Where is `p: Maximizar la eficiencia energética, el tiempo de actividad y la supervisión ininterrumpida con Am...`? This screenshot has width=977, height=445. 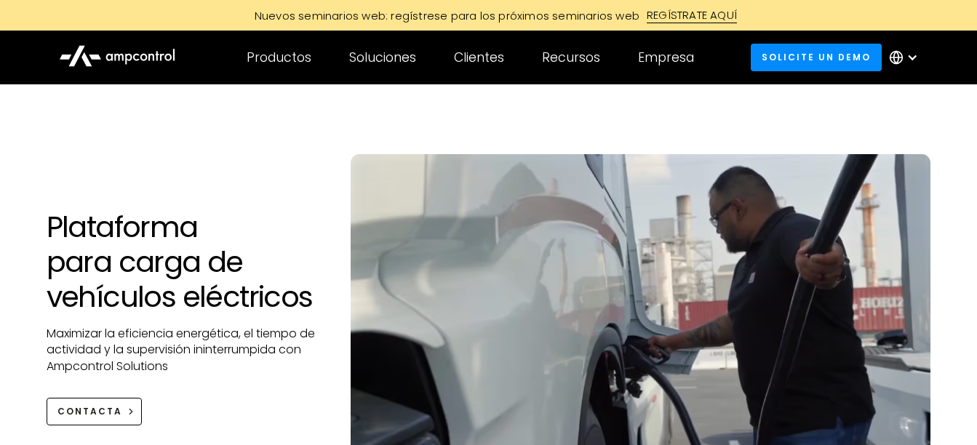 p: Maximizar la eficiencia energética, el tiempo de actividad y la supervisión ininterrumpida con Am... is located at coordinates (184, 350).